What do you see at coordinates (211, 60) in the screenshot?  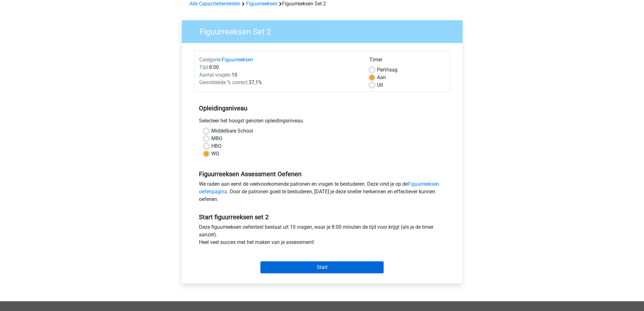 I see `span: Categorie:` at bounding box center [211, 60].